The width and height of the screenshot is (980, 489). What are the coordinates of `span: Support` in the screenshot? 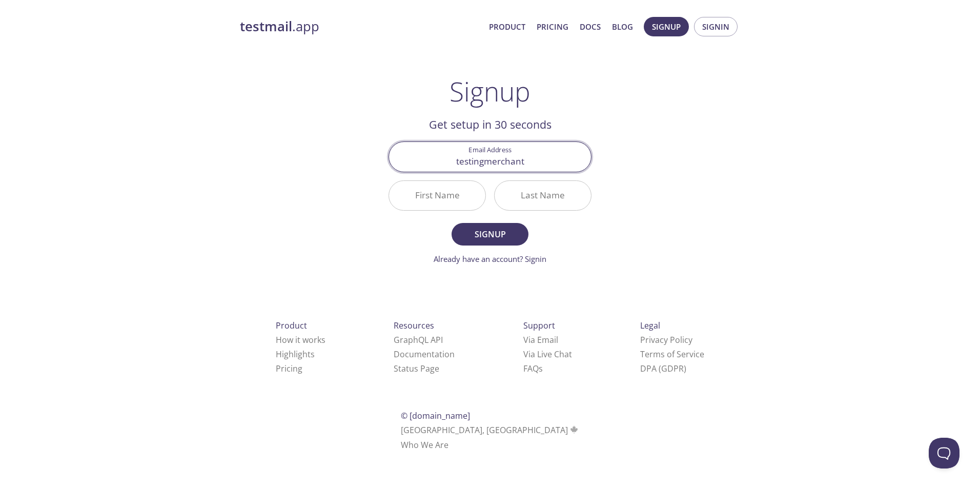 It's located at (539, 325).